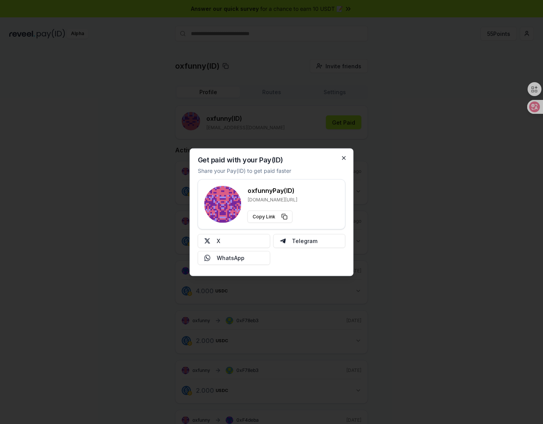 The width and height of the screenshot is (543, 424). I want to click on button: X, so click(234, 241).